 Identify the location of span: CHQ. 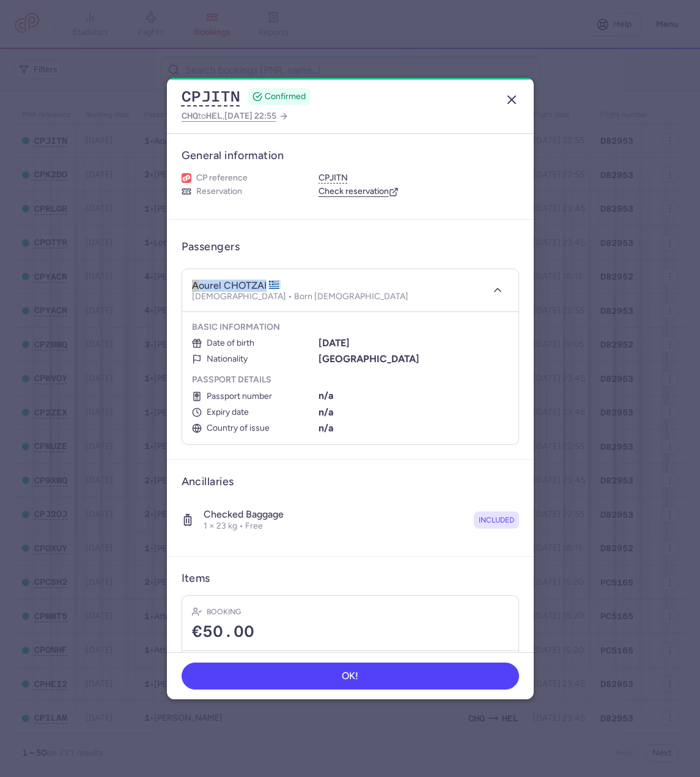
(190, 115).